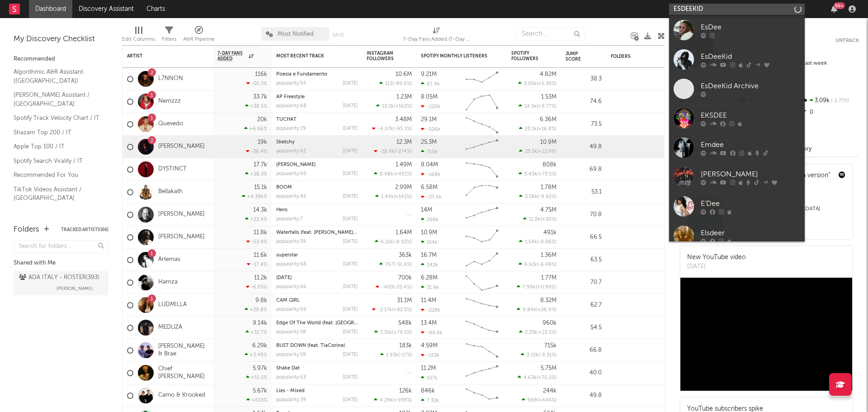 The height and width of the screenshot is (412, 868). I want to click on div: 11.6k, so click(261, 255).